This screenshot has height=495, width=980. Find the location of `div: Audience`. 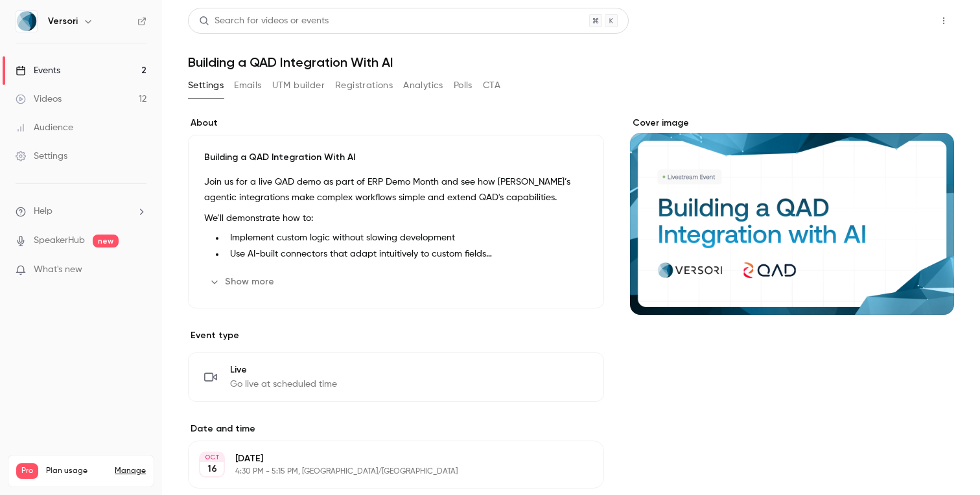

div: Audience is located at coordinates (44, 128).